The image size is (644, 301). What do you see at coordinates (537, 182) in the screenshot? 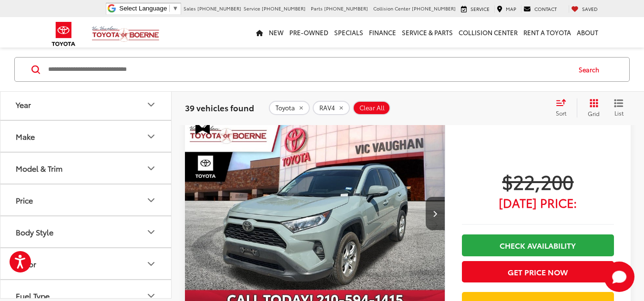
I see `span: $22,200` at bounding box center [537, 182].